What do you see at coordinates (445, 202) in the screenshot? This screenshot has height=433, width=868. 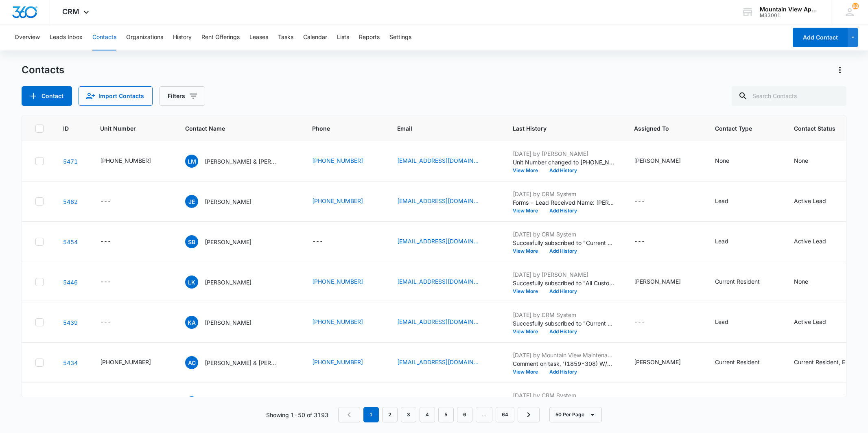 I see `div: Email - jessylovesjourney@gmail.com - Select to Edit Field` at bounding box center [445, 202].